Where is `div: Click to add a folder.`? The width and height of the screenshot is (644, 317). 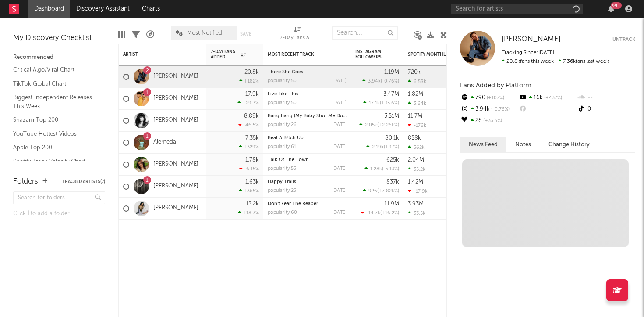 div: Click to add a folder. is located at coordinates (59, 214).